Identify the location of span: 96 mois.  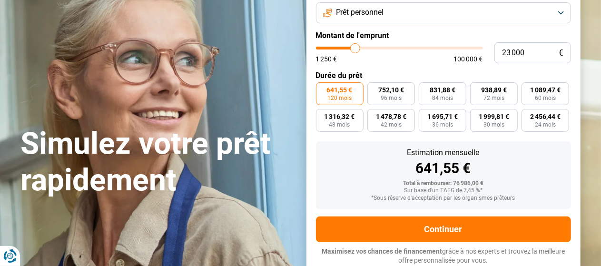
(391, 98).